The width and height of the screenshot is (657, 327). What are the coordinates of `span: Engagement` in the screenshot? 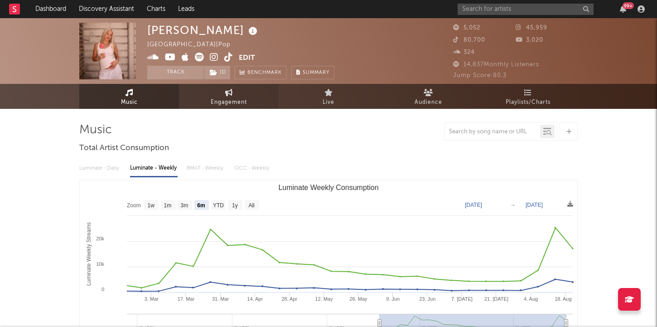 It's located at (229, 102).